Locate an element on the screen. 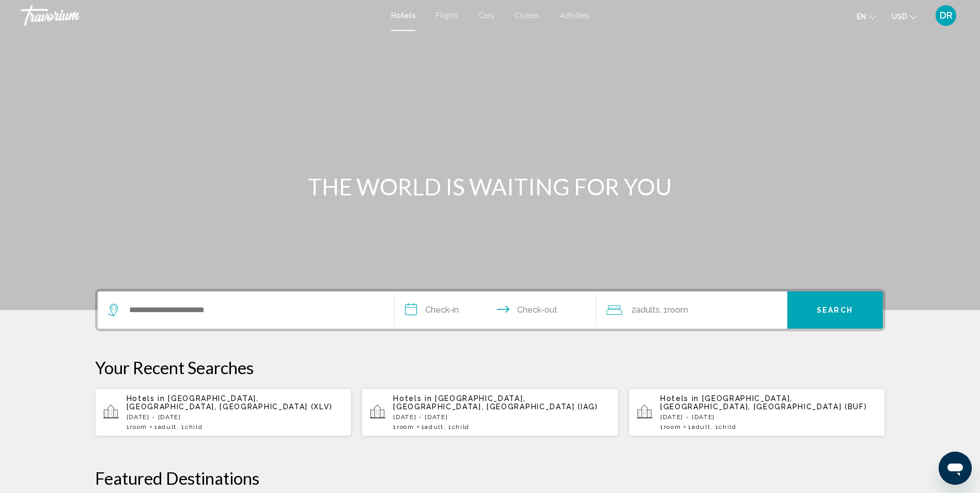 This screenshot has width=980, height=493. button: Change language is located at coordinates (867, 16).